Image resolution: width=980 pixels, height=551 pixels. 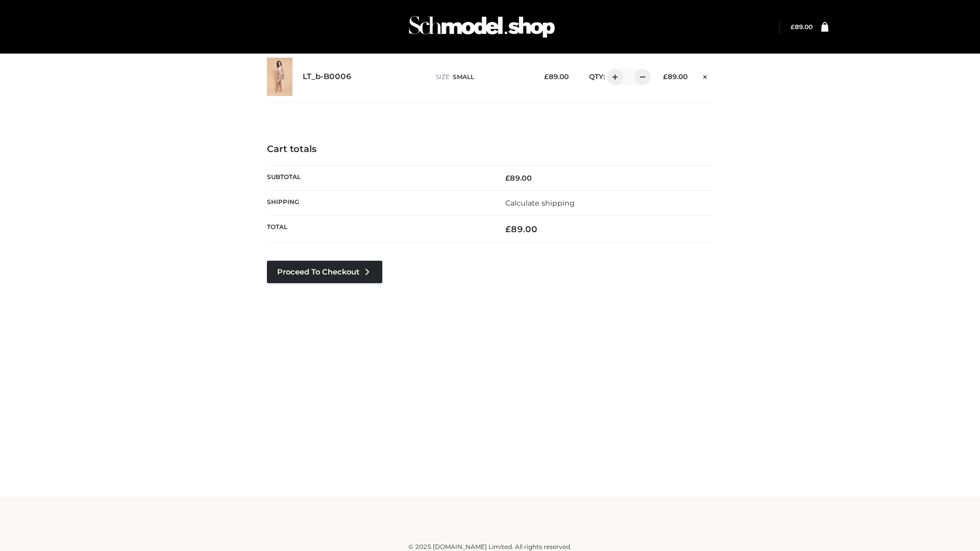 I want to click on img: Schmodel Admin 964, so click(x=482, y=26).